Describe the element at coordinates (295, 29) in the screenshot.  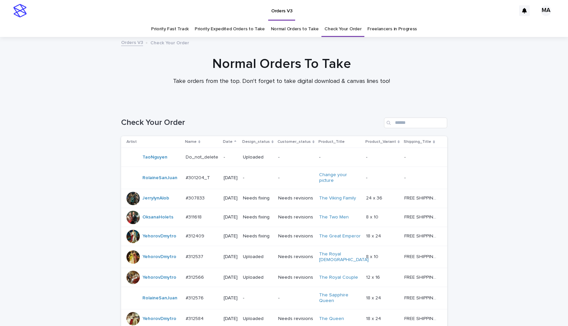
I see `a: Normal Orders to Take` at that location.